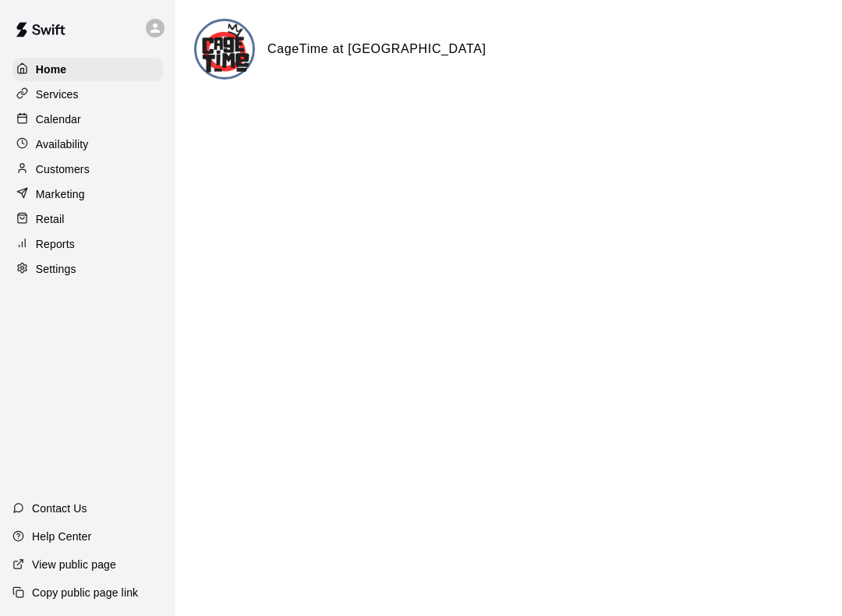 This screenshot has height=616, width=842. Describe the element at coordinates (62, 170) in the screenshot. I see `p: Customers` at that location.